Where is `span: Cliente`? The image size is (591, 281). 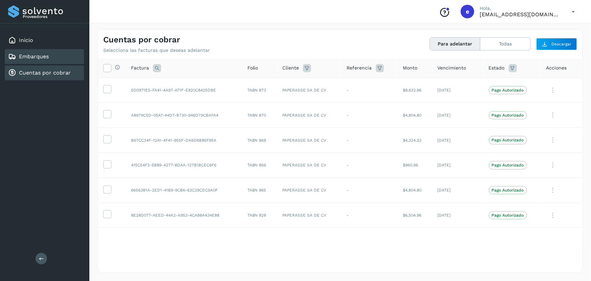
span: Cliente is located at coordinates (290, 68).